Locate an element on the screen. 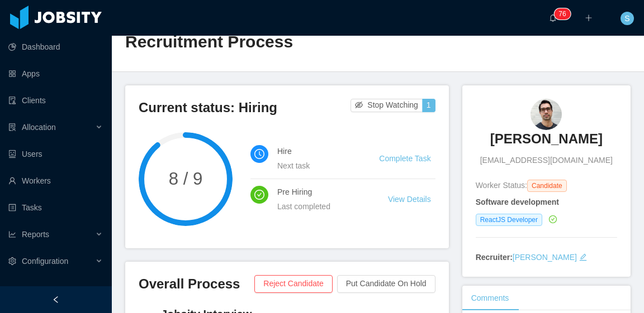 This screenshot has height=313, width=644. span: S is located at coordinates (626, 18).